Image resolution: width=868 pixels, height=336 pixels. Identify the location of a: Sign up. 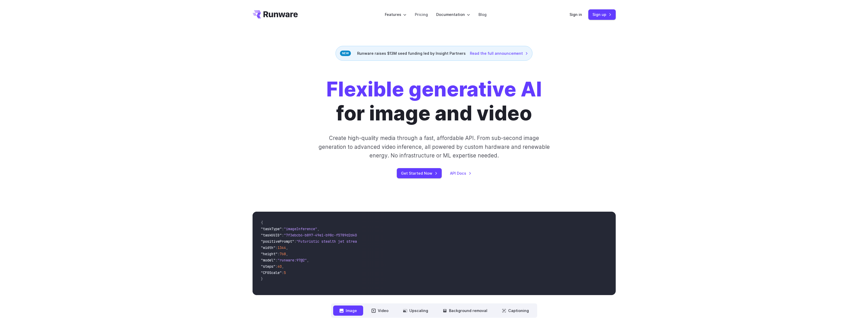
(602, 15).